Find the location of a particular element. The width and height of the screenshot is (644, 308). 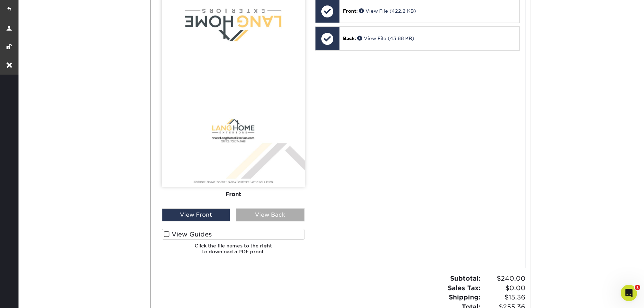

a: View File (43.88 KB) is located at coordinates (386, 38).